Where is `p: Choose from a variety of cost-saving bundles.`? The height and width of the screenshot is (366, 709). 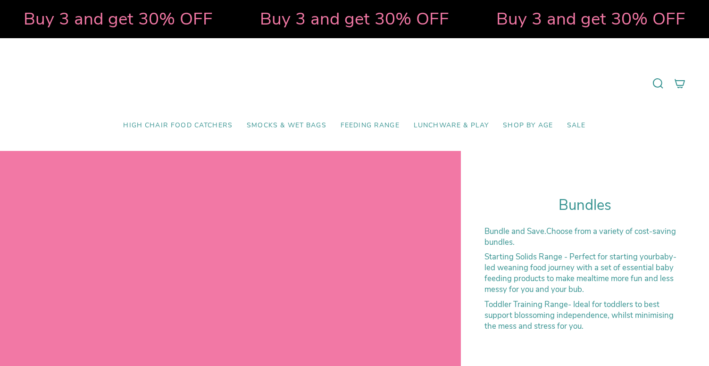 p: Choose from a variety of cost-saving bundles. is located at coordinates (585, 237).